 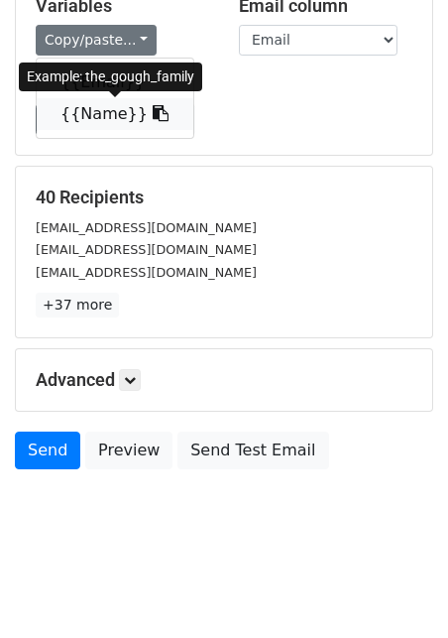 What do you see at coordinates (96, 40) in the screenshot?
I see `a: Copy/paste...` at bounding box center [96, 40].